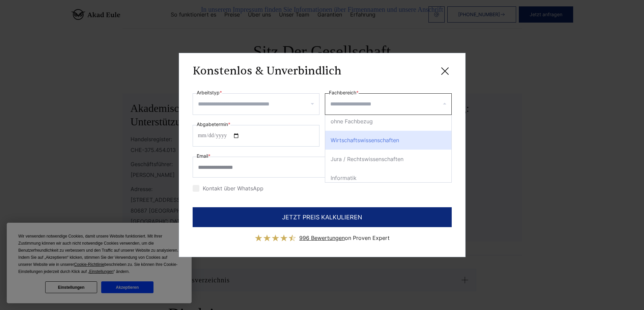  What do you see at coordinates (388, 121) in the screenshot?
I see `div: ohne Fachbezug` at bounding box center [388, 121].